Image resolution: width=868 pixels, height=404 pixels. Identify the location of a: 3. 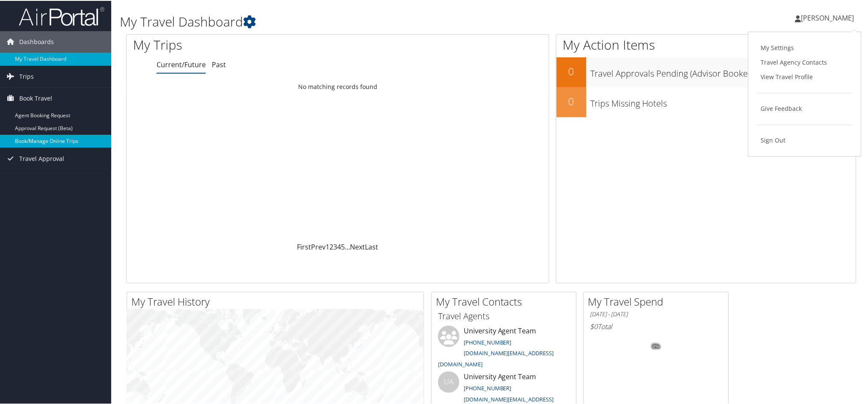
(335, 246).